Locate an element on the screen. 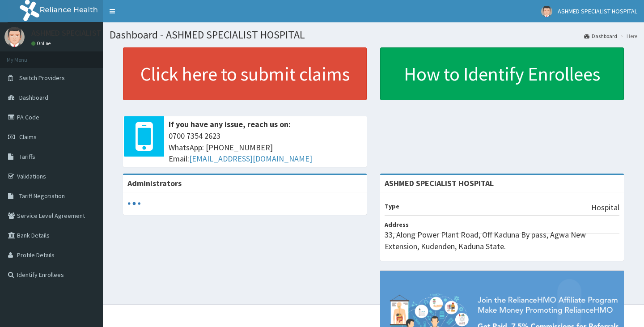 This screenshot has height=327, width=644. b: Administrators is located at coordinates (155, 183).